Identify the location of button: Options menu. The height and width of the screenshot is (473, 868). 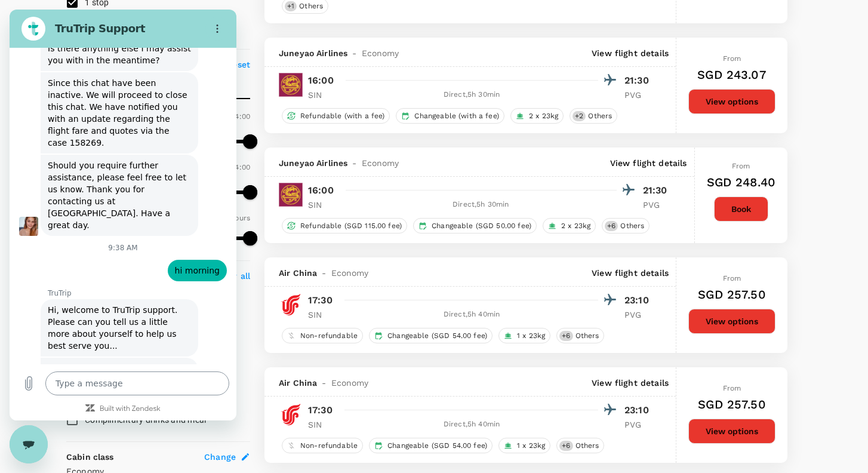
(208, 19).